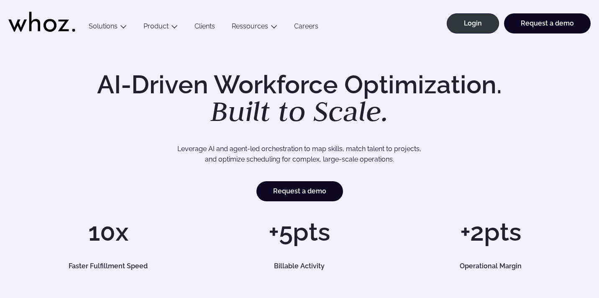 This screenshot has height=298, width=599. What do you see at coordinates (204, 28) in the screenshot?
I see `a: Clients` at bounding box center [204, 28].